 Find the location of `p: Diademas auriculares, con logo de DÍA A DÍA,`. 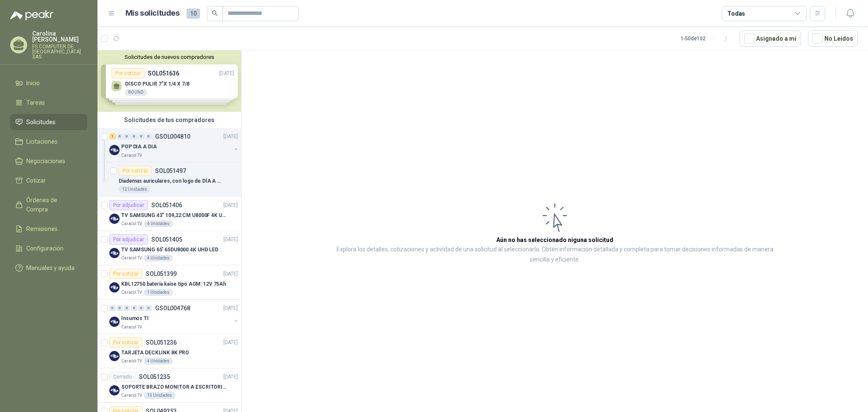

p: Diademas auriculares, con logo de DÍA A DÍA, is located at coordinates (171, 181).